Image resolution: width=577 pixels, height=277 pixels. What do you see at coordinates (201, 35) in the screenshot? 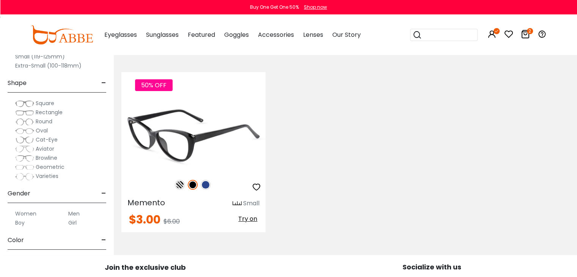
I see `span: Featured` at bounding box center [201, 35].